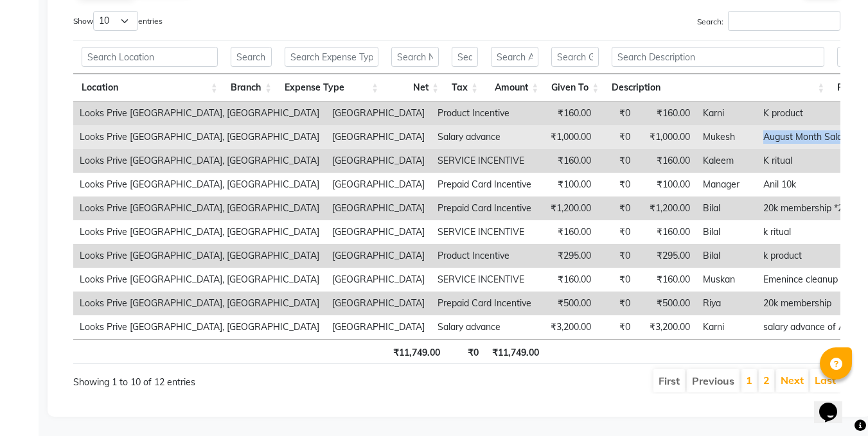  I want to click on td: Mukesh, so click(726, 137).